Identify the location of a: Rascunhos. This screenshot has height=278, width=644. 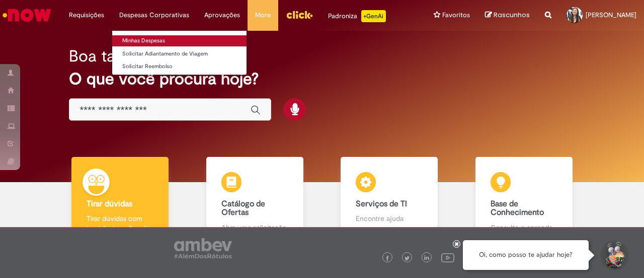
(508, 15).